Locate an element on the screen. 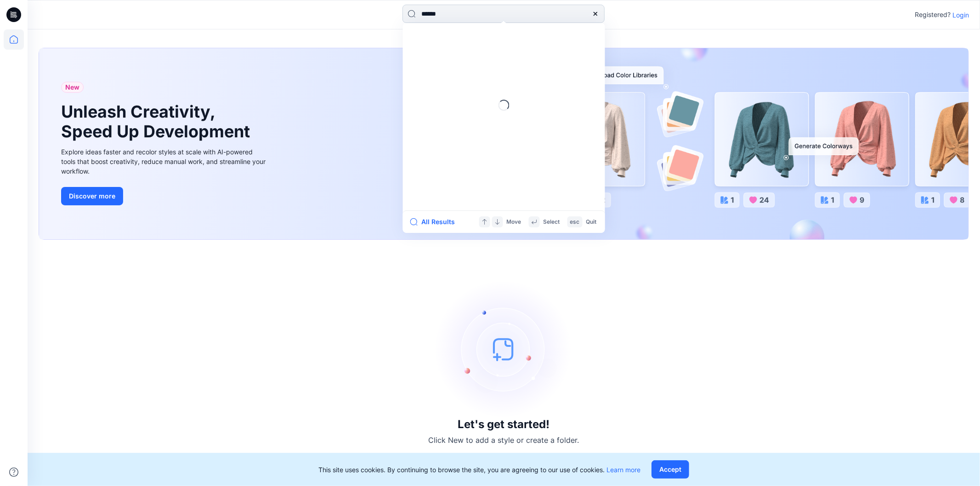 This screenshot has width=980, height=486. p: Move is located at coordinates (514, 222).